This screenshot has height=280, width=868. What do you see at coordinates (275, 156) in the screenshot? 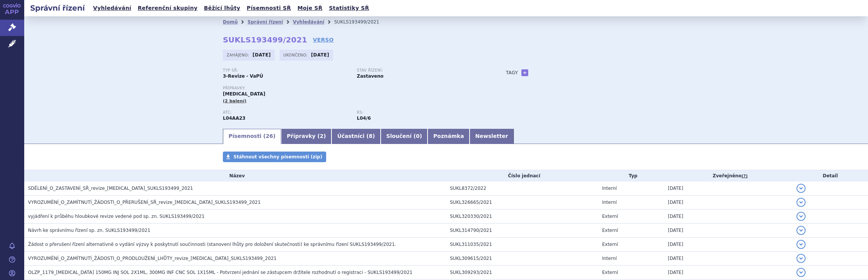
I see `a: Stáhnout všechny písemnosti (zip)` at bounding box center [275, 156].